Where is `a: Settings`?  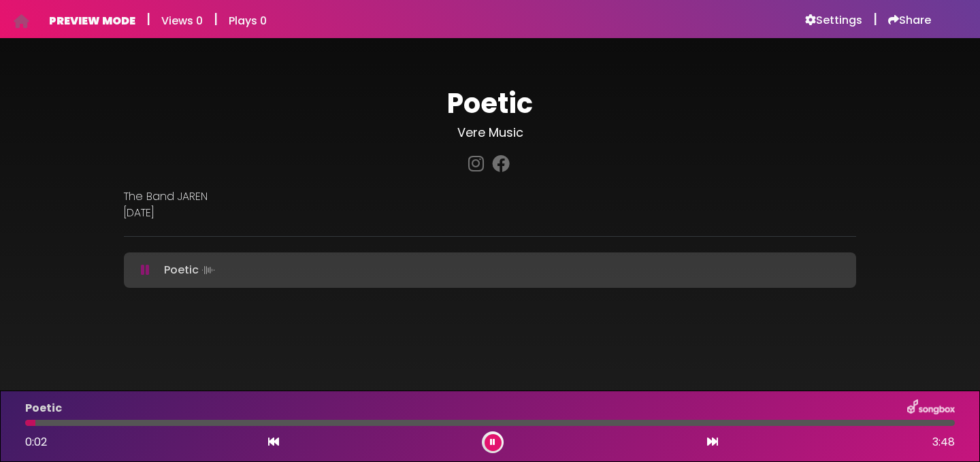 a: Settings is located at coordinates (833, 21).